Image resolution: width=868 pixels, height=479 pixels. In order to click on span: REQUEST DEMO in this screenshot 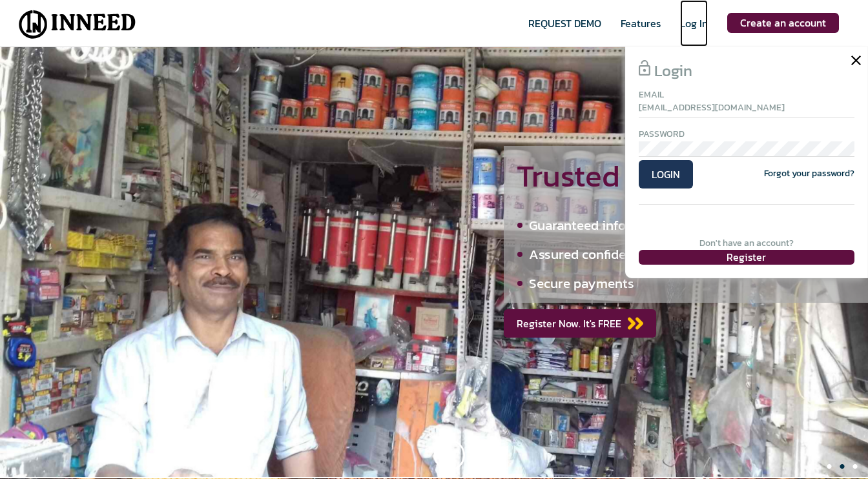, I will do `click(564, 31)`.